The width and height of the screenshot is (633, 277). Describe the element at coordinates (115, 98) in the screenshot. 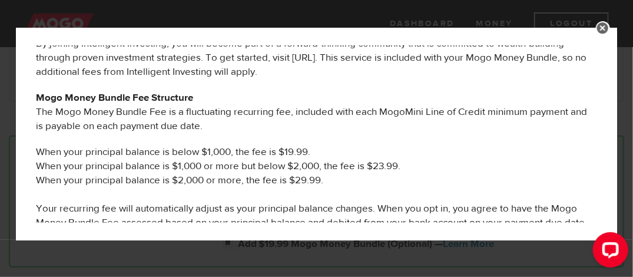

I see `b: Mogo Money Bundle Fee Structure` at that location.